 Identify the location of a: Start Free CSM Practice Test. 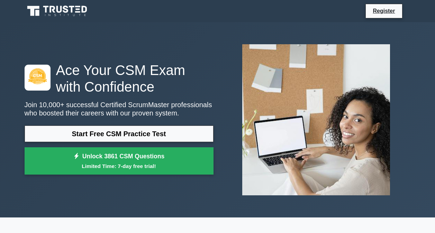
(119, 134).